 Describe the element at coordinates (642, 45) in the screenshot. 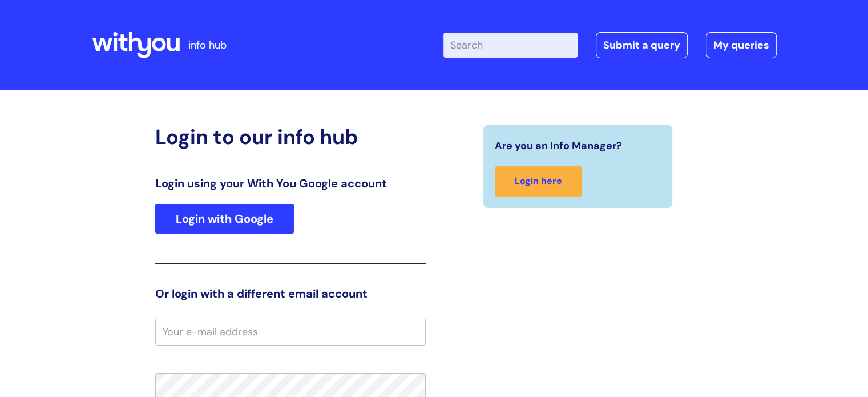

I see `a: Submit a query` at that location.